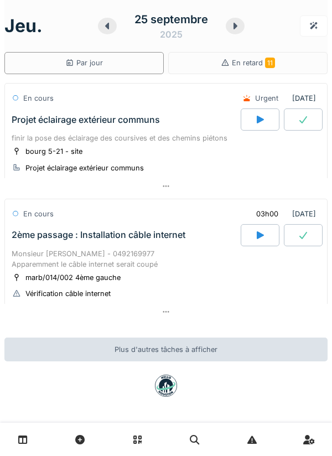 This screenshot has width=332, height=456. Describe the element at coordinates (270, 63) in the screenshot. I see `span: 11` at that location.